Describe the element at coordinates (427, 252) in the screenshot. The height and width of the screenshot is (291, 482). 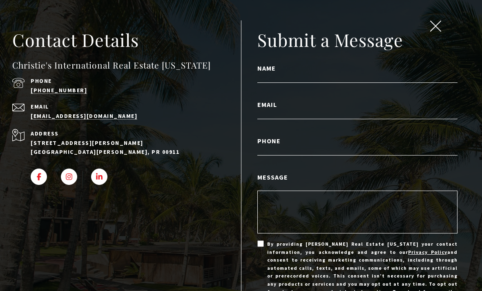
I see `a: Privacy Policy - open in a new tab` at that location.